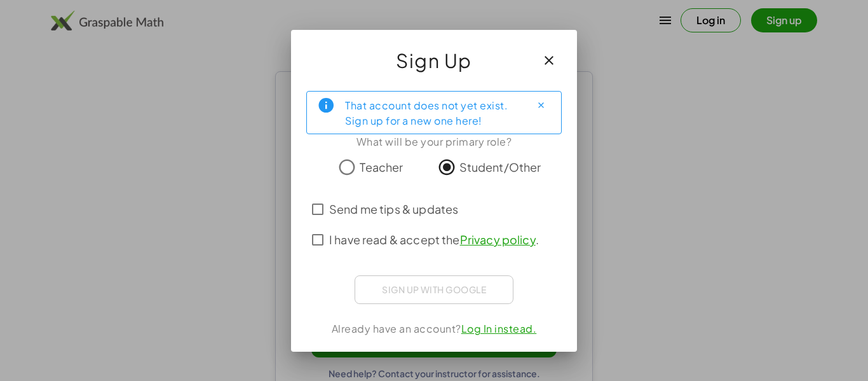 The image size is (868, 381). Describe the element at coordinates (541, 106) in the screenshot. I see `button: Close` at that location.